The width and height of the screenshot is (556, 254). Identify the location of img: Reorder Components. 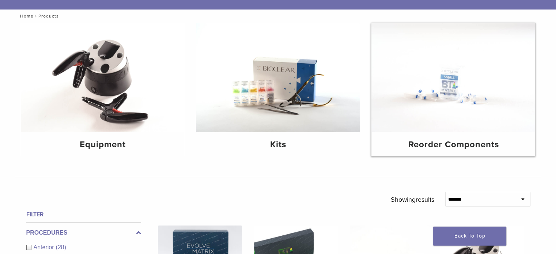
(454, 78).